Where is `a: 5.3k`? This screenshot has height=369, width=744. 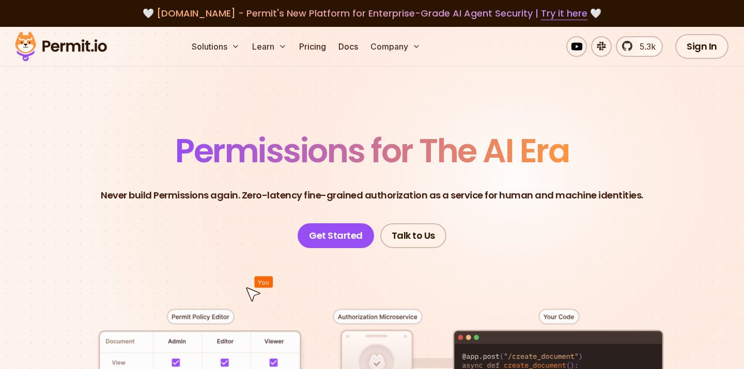
a: 5.3k is located at coordinates (639, 47).